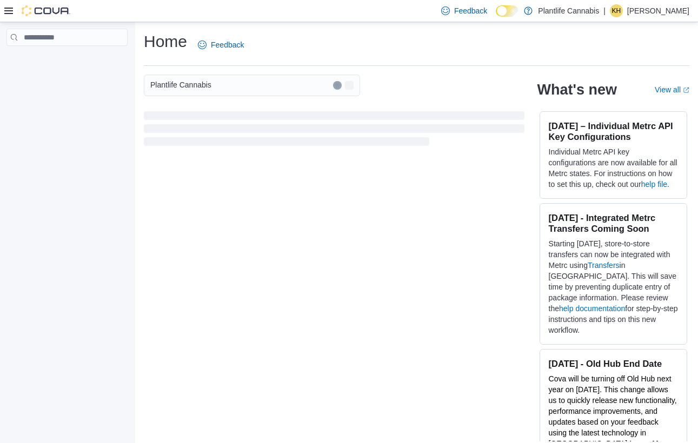 The height and width of the screenshot is (443, 698). Describe the element at coordinates (507, 11) in the screenshot. I see `input: Dark Mode` at that location.